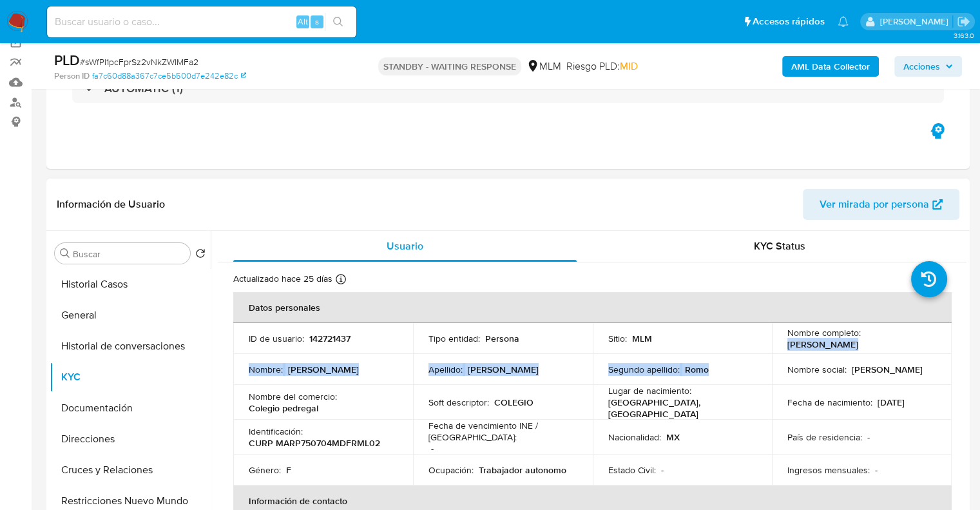 Image resolution: width=980 pixels, height=510 pixels. Describe the element at coordinates (454, 338) in the screenshot. I see `p: Tipo entidad :` at that location.